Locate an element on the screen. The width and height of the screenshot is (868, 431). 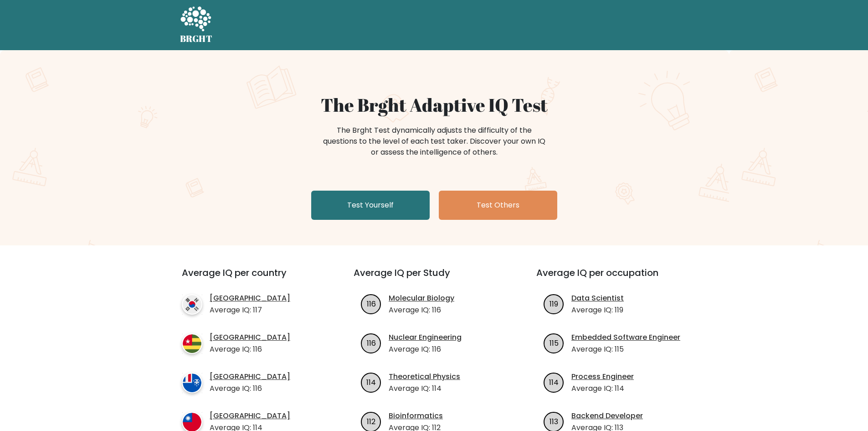
p: Average IQ: 117 is located at coordinates (250, 310).